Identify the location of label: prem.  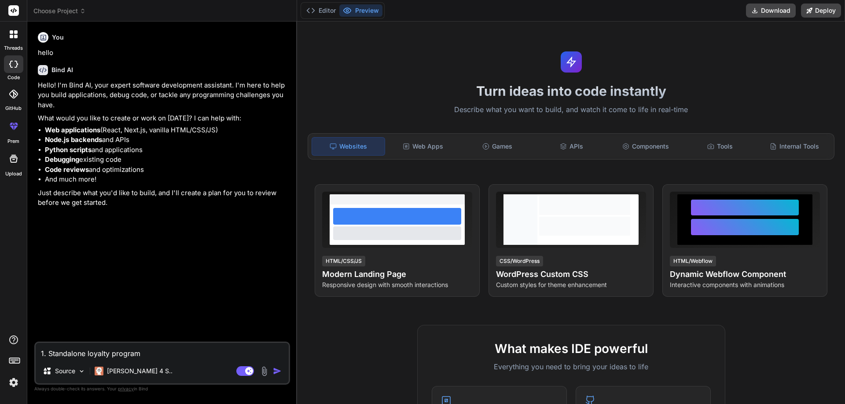
(13, 141).